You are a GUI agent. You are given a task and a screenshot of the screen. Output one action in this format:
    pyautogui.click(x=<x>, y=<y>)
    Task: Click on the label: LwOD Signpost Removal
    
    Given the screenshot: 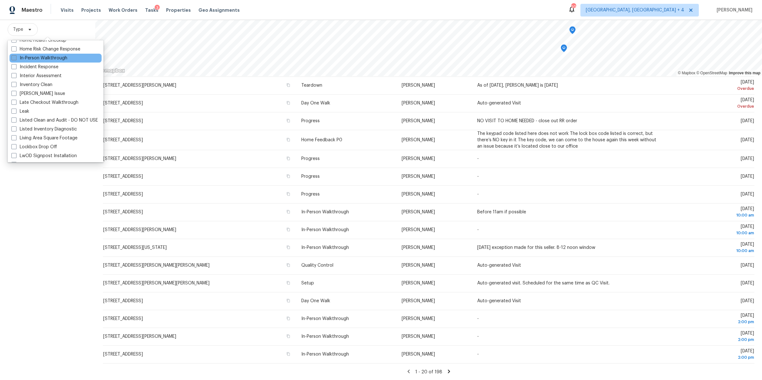 What is the action you would take?
    pyautogui.click(x=41, y=165)
    